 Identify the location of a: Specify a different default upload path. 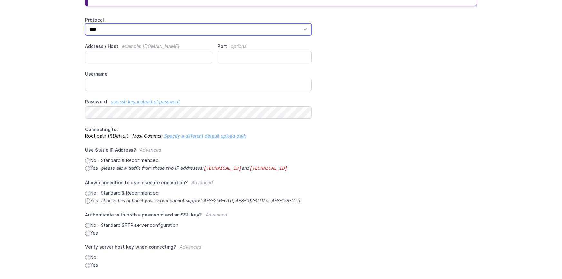
(205, 136).